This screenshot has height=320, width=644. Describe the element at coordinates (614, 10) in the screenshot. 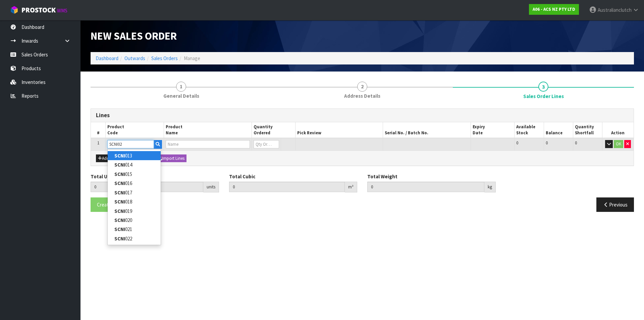

I see `span: Australianclutch` at that location.